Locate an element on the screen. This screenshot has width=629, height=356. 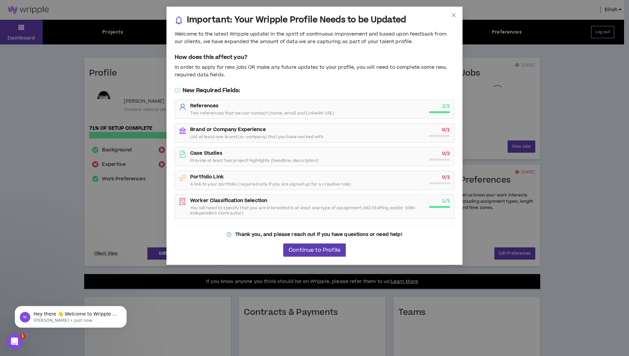
strong: Brand or Company Experience is located at coordinates (228, 129).